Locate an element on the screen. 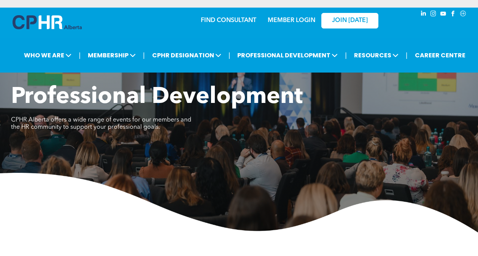  a: CAREER CENTRE is located at coordinates (440, 55).